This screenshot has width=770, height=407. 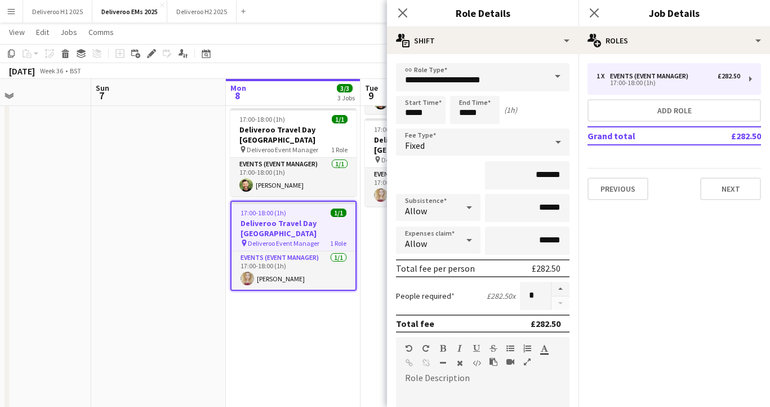 What do you see at coordinates (640, 136) in the screenshot?
I see `td: Grand total` at bounding box center [640, 136].